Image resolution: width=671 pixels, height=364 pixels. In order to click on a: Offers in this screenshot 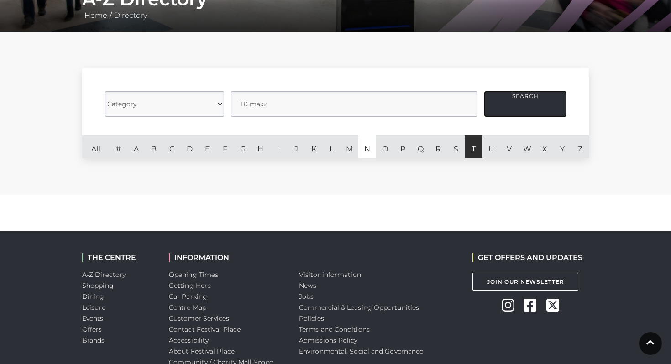, I will do `click(92, 329)`.